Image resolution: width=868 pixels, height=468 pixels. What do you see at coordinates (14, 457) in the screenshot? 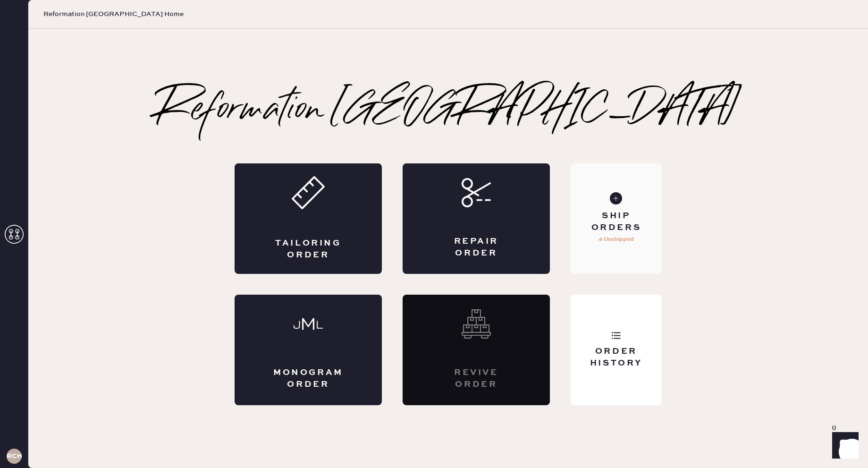
I see `h3: RCHA` at bounding box center [14, 457].